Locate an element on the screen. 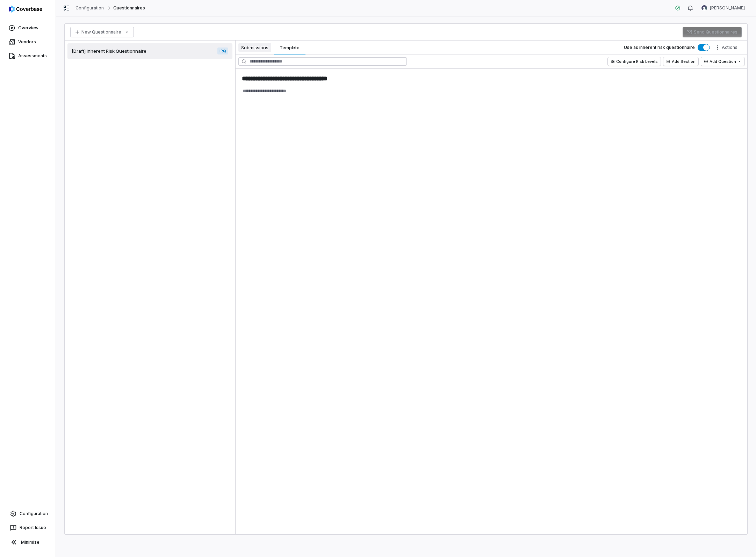  button: Send Questionnaires is located at coordinates (712, 32).